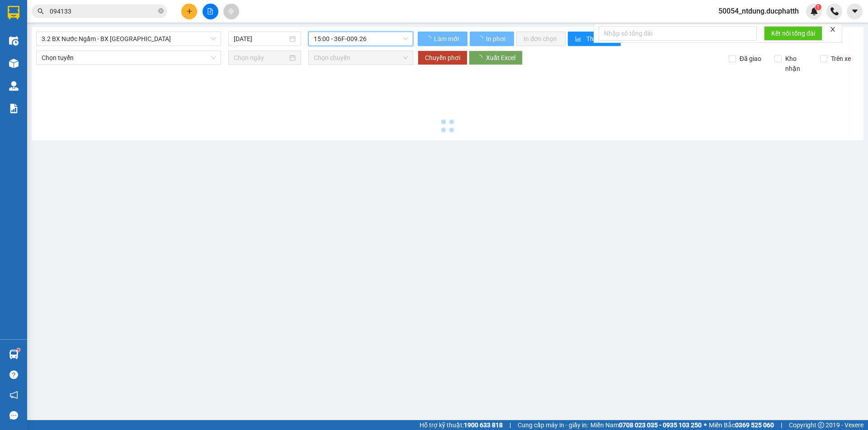 This screenshot has width=868, height=430. Describe the element at coordinates (103, 11) in the screenshot. I see `input: Tìm tên, số ĐT hoặc mã đơn` at that location.